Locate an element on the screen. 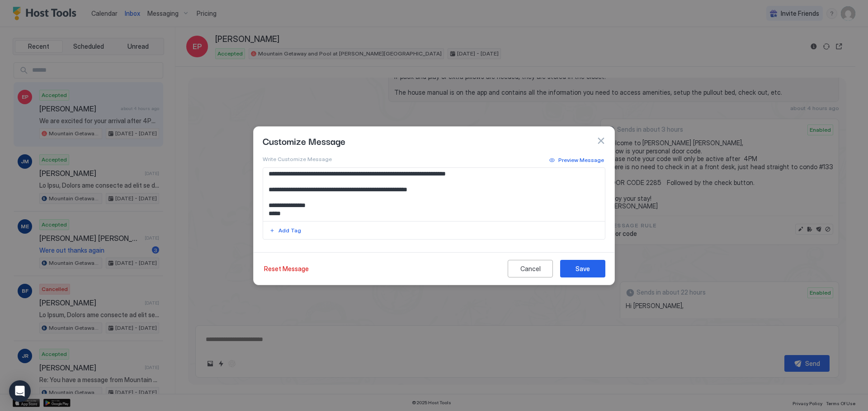 This screenshot has height=411, width=868. div: Save is located at coordinates (582, 269).